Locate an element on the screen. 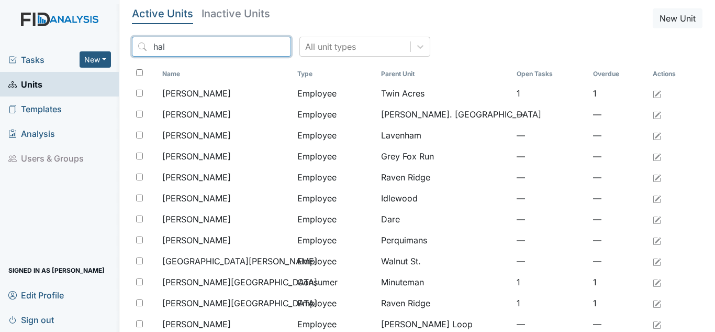  span: Templates is located at coordinates (35, 108).